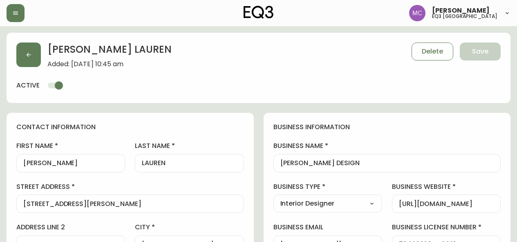 This screenshot has height=242, width=517. Describe the element at coordinates (432, 52) in the screenshot. I see `button: Delete` at that location.